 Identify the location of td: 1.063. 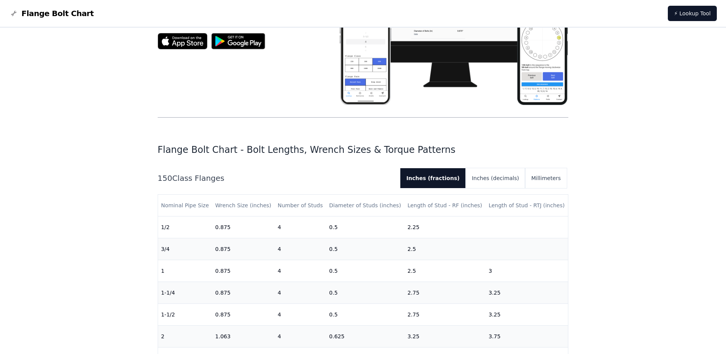
(243, 336).